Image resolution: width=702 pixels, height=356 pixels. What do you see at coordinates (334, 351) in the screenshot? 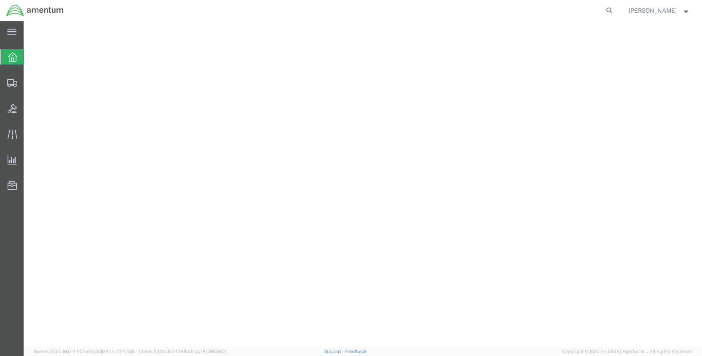
I see `a: Support` at bounding box center [334, 351].